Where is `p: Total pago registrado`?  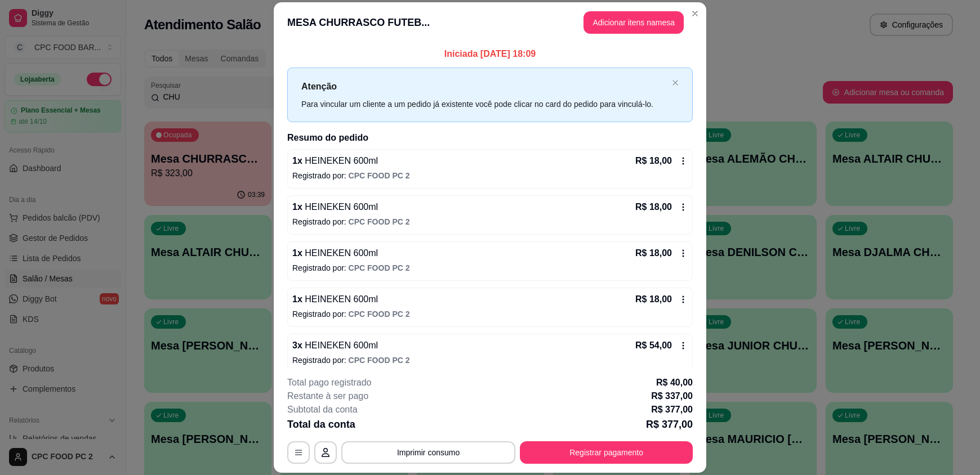 p: Total pago registrado is located at coordinates (329, 383).